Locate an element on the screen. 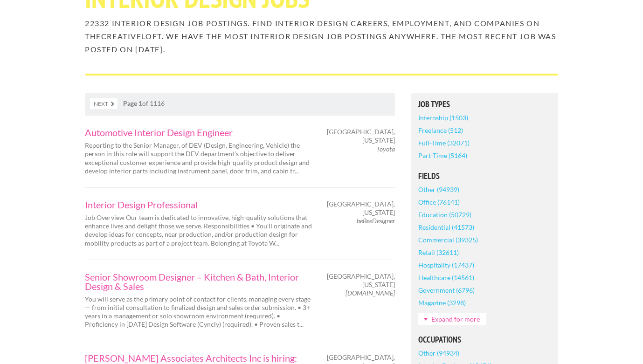 The width and height of the screenshot is (643, 364). h2: 22332 Interior Design job postings. Find Interior Design careers, employment, and companies on th... is located at coordinates (321, 36).